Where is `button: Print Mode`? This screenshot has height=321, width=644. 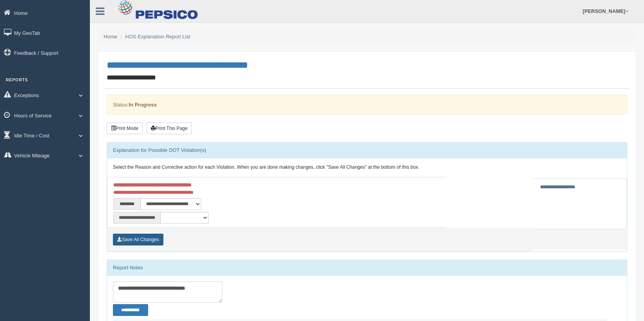 button: Print Mode is located at coordinates (125, 128).